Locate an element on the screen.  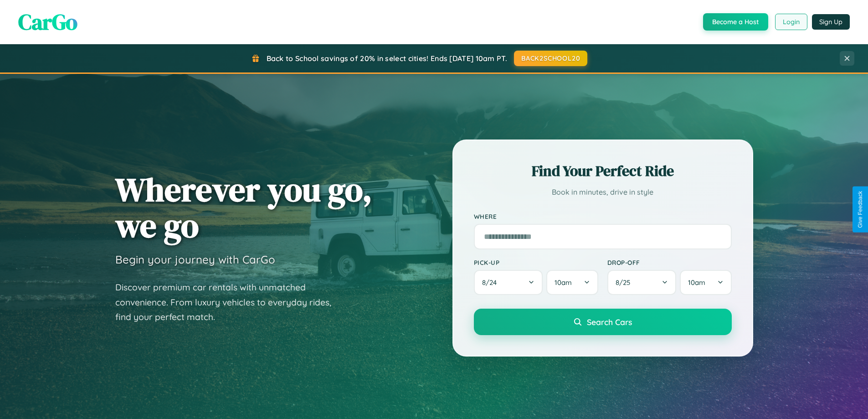
button: Become a Host is located at coordinates (736, 22).